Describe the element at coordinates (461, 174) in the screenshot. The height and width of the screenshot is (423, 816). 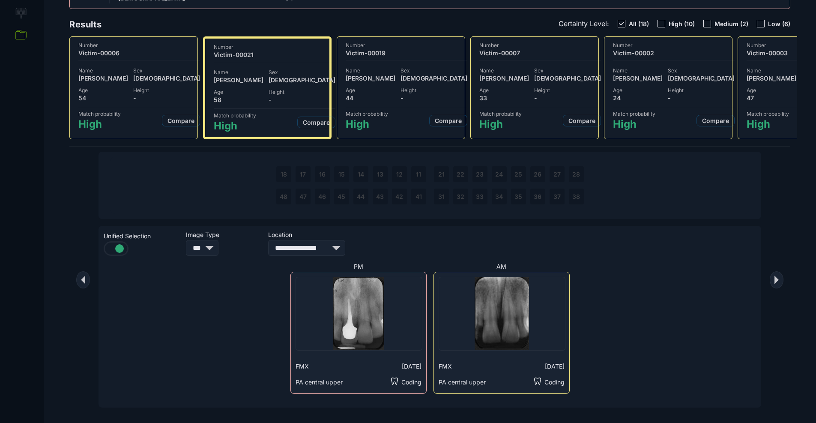
I see `span: 22` at that location.